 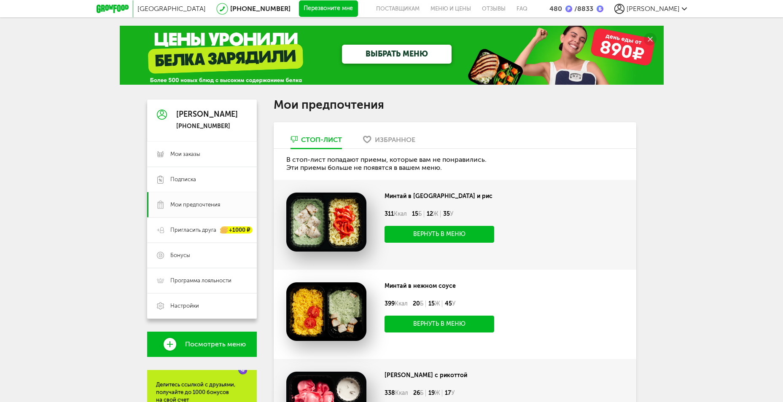 What do you see at coordinates (316, 142) in the screenshot?
I see `a: Стоп-лист` at bounding box center [316, 142].